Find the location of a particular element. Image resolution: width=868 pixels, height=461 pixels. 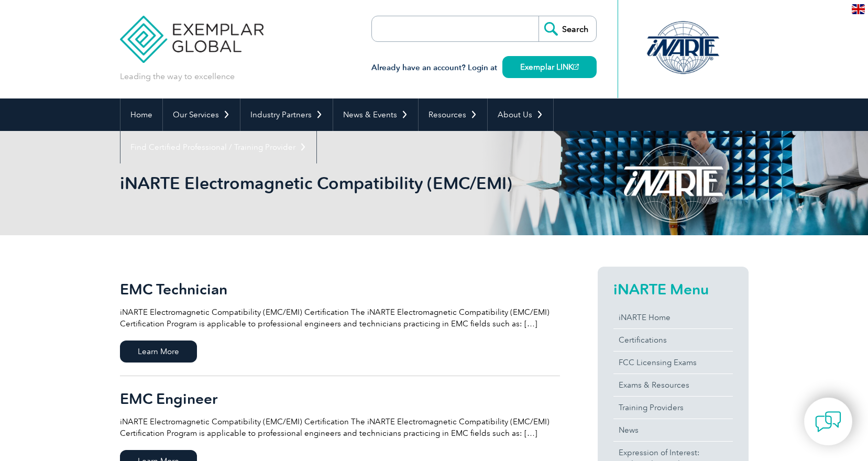

a: Our Services is located at coordinates (201, 115).